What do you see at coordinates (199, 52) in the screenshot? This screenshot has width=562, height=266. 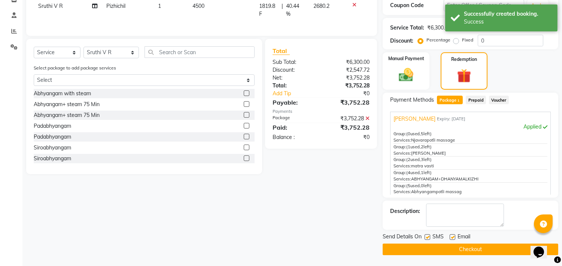 I see `input: Search or Scan` at bounding box center [199, 52].